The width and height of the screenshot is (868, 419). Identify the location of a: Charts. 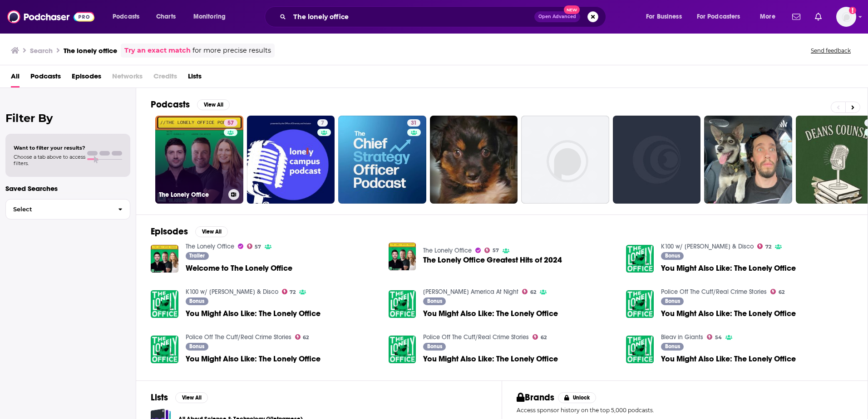
(166, 17).